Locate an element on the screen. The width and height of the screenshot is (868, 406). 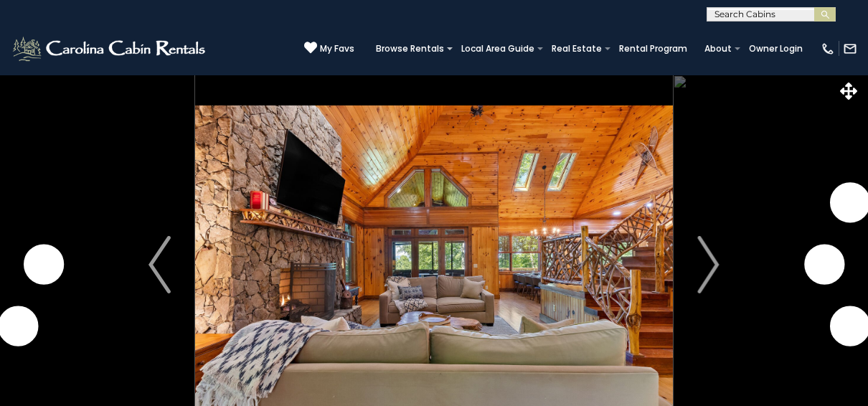
a: My Favs is located at coordinates (329, 48).